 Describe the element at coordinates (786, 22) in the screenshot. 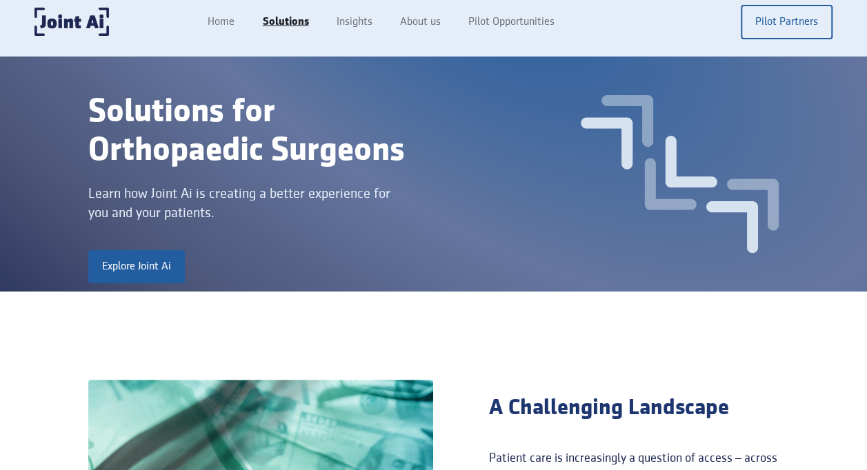

I see `a: Pilot Partners` at that location.